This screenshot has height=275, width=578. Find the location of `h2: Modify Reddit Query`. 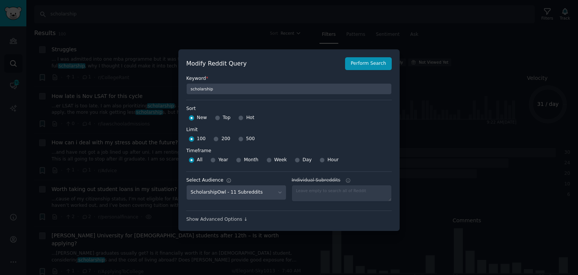

h2: Modify Reddit Query is located at coordinates (263, 64).